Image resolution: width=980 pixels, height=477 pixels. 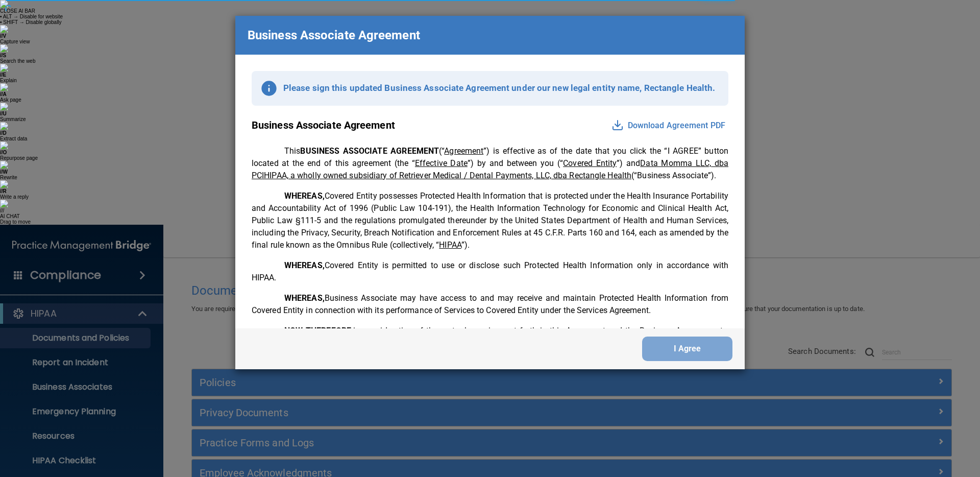 I want to click on button: I Agree, so click(x=687, y=349).